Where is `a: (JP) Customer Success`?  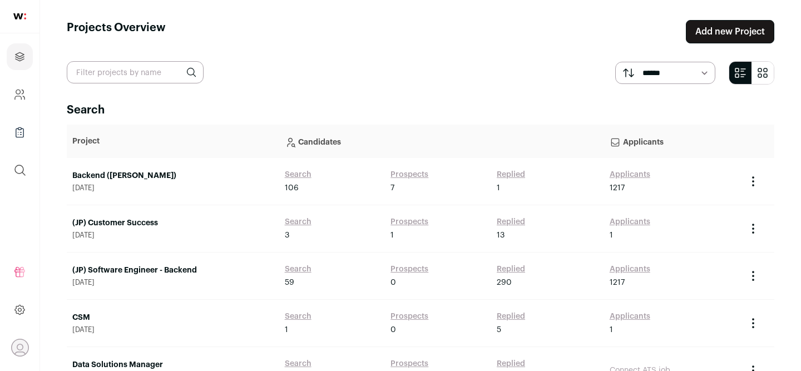 a: (JP) Customer Success is located at coordinates (173, 223).